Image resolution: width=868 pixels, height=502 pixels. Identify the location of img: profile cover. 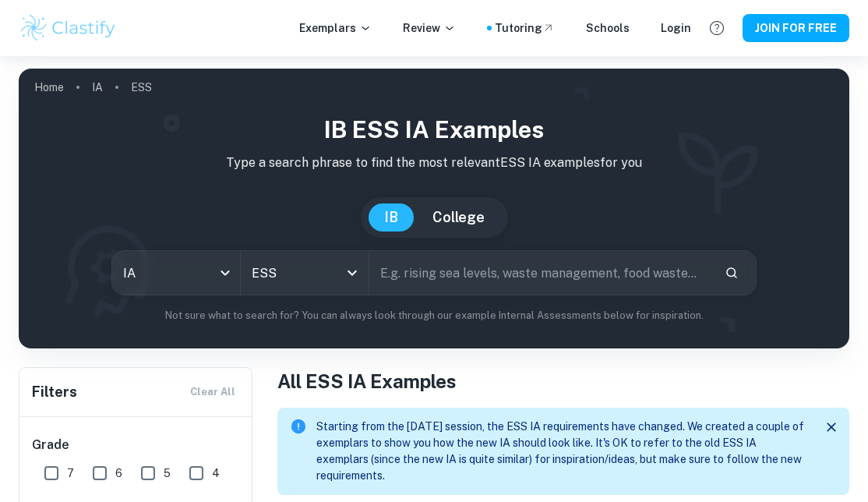
(434, 208).